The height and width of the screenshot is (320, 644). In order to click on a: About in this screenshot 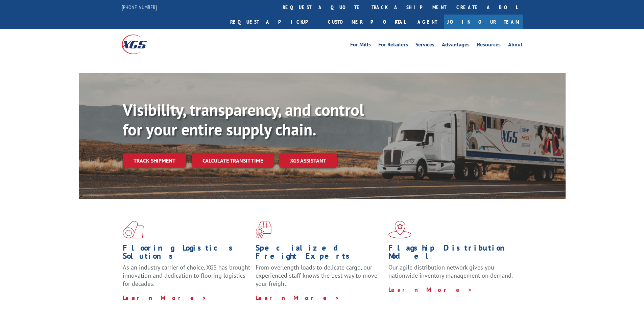, I will do `click(515, 46)`.